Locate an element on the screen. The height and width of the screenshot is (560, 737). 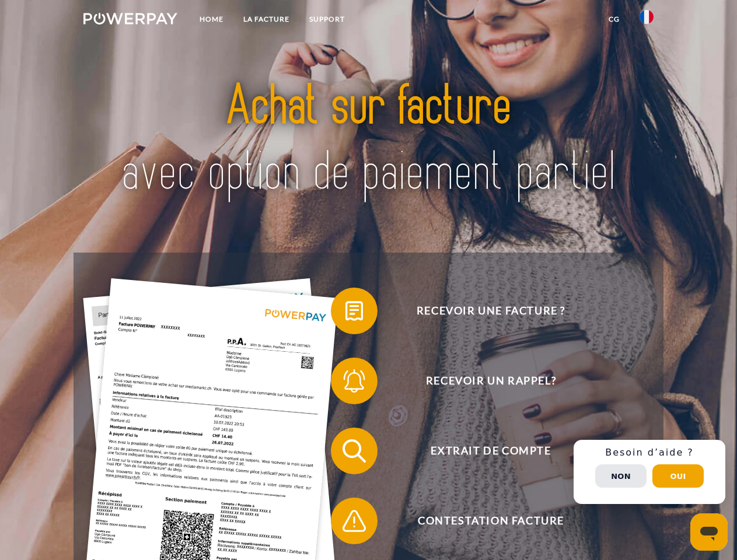
a: CG is located at coordinates (613, 20).